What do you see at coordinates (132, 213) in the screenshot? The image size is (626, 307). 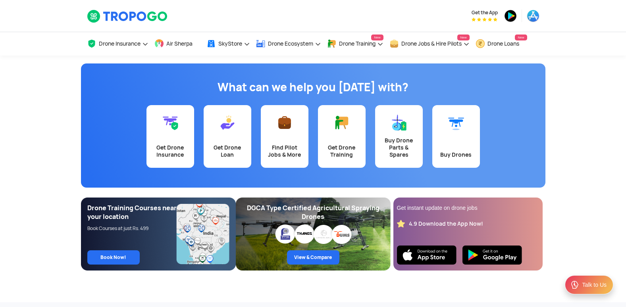 I see `div: Drone Training Courses near your location` at bounding box center [132, 213].